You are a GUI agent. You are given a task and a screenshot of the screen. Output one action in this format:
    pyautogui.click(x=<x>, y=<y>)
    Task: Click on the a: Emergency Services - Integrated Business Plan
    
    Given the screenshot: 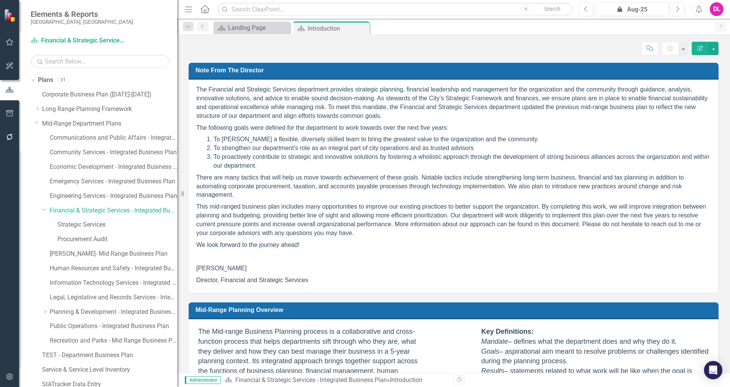 What is the action you would take?
    pyautogui.click(x=113, y=181)
    